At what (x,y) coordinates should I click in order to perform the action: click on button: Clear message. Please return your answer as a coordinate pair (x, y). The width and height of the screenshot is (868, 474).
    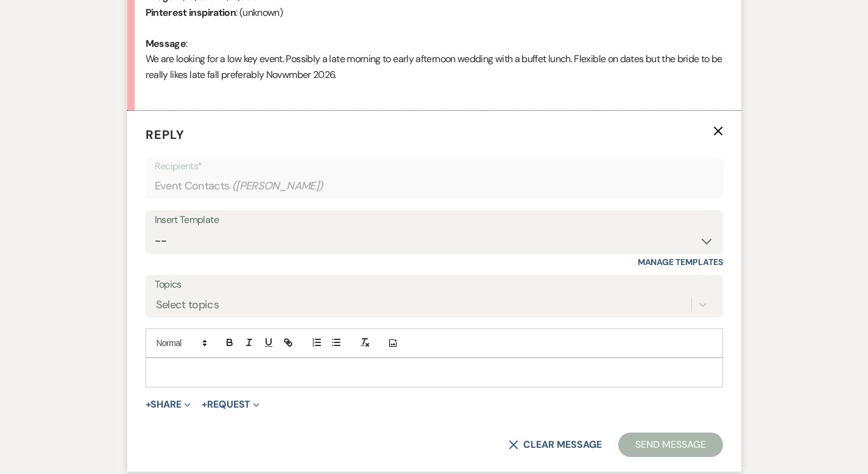
    Looking at the image, I should click on (554, 444).